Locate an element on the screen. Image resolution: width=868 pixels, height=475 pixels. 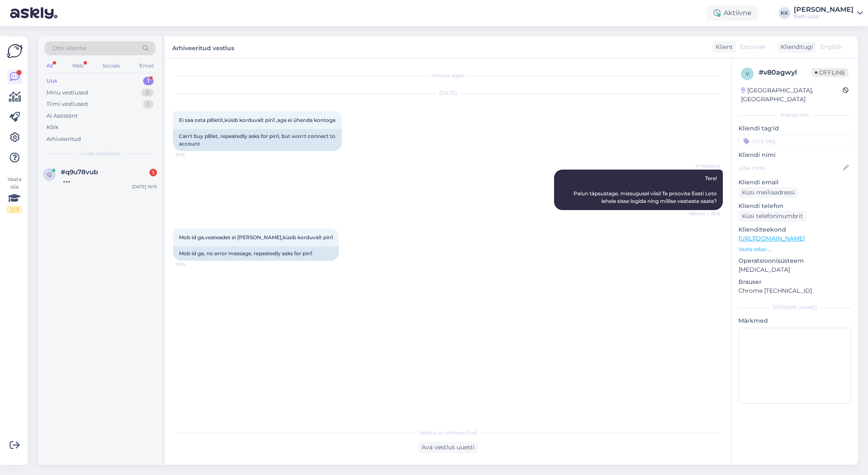
input: Lisa nimi is located at coordinates (790, 168).